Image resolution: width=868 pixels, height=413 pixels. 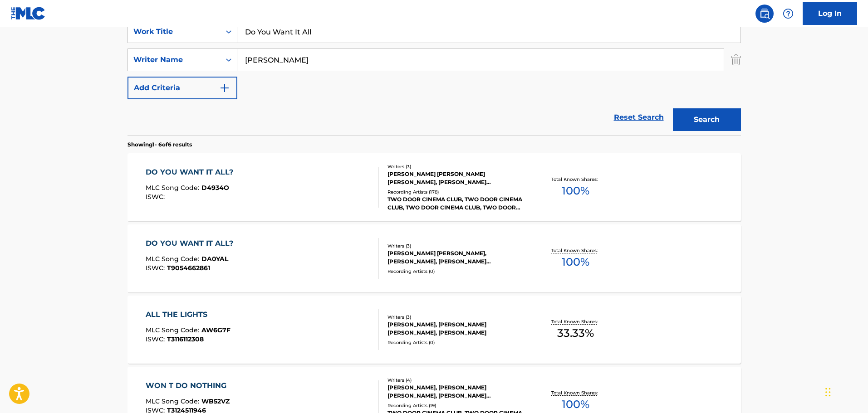 What do you see at coordinates (215, 188) in the screenshot?
I see `span: D4934O` at bounding box center [215, 188].